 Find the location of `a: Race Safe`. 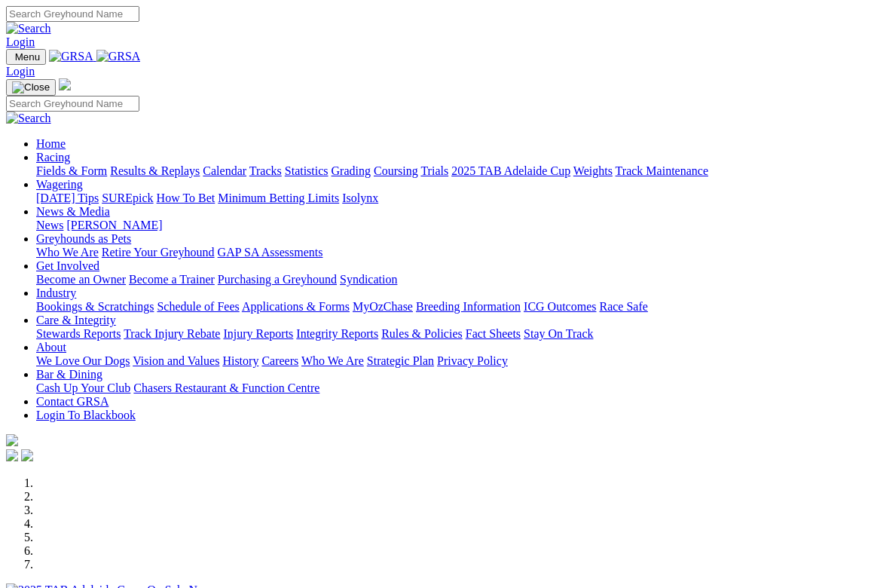

a: Race Safe is located at coordinates (623, 306).